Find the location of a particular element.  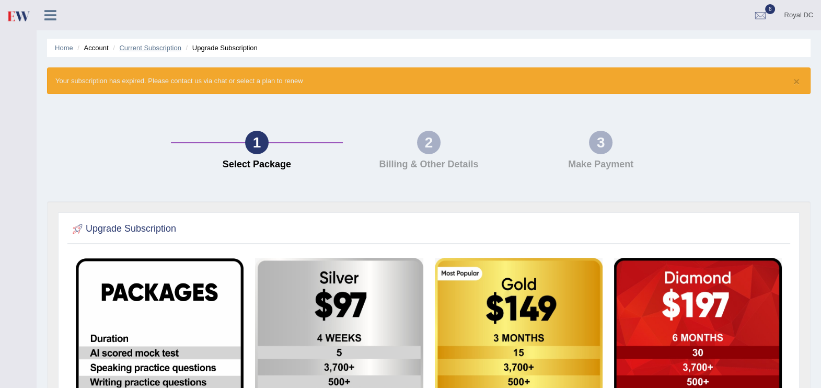

li: Upgrade Subscription is located at coordinates (221, 48).